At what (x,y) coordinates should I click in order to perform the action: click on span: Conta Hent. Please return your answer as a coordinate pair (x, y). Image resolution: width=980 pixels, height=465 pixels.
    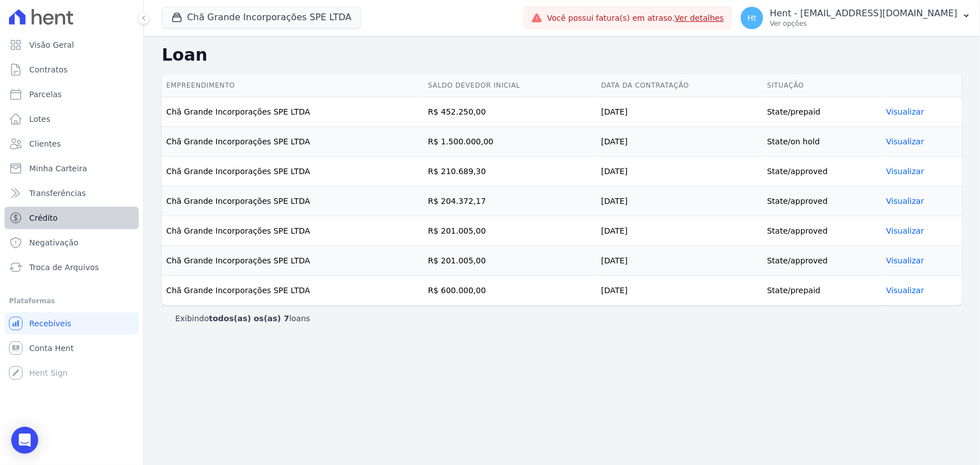
    Looking at the image, I should click on (51, 348).